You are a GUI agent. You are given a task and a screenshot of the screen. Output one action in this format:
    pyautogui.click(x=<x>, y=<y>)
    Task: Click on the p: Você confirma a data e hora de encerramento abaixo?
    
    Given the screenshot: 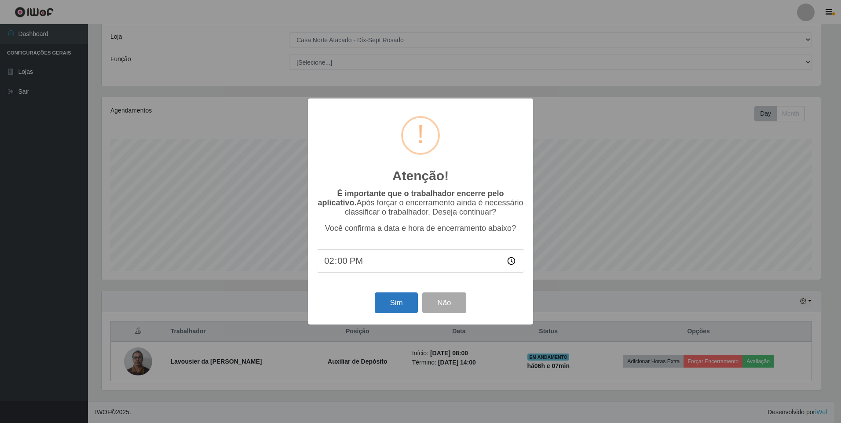 What is the action you would take?
    pyautogui.click(x=420, y=228)
    